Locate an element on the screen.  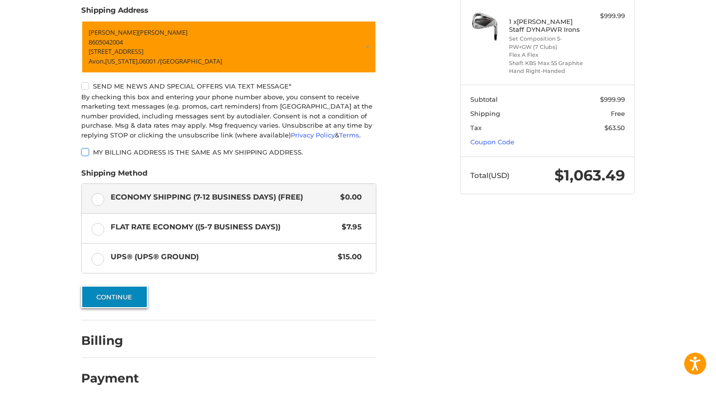
span: Flat Rate Economy ((5-7 Business Days)) is located at coordinates (224, 227).